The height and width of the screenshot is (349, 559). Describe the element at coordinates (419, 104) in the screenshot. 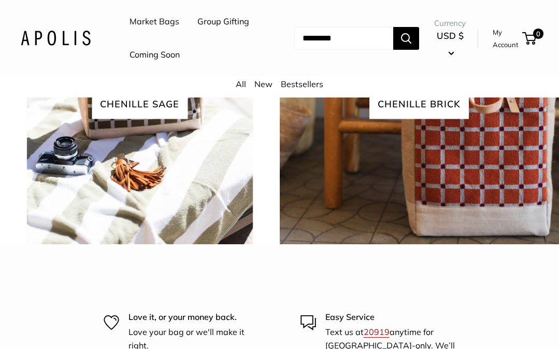

I see `span: chenille brick` at that location.